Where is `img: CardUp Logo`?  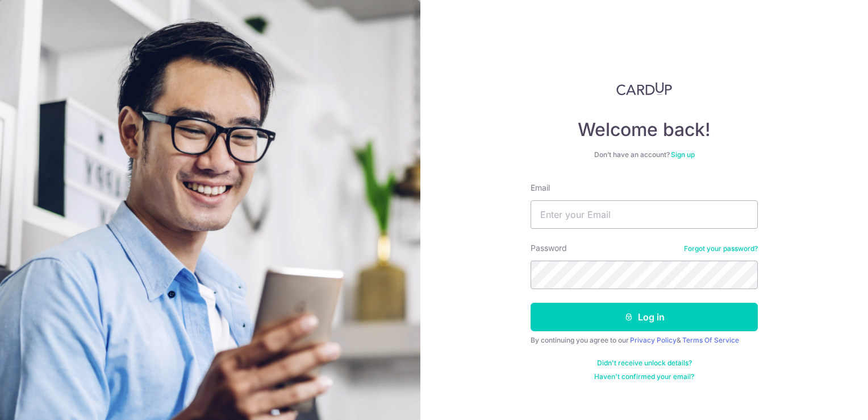 img: CardUp Logo is located at coordinates (644, 89).